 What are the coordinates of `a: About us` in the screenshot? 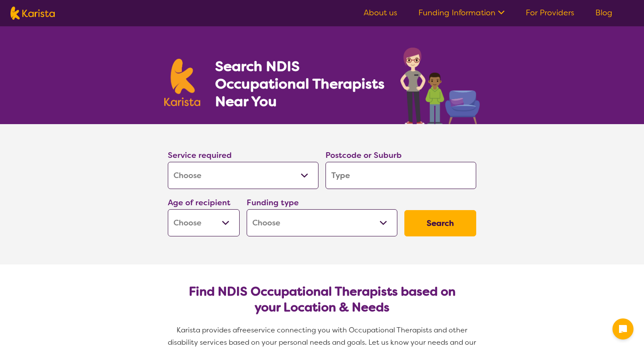 It's located at (380, 12).